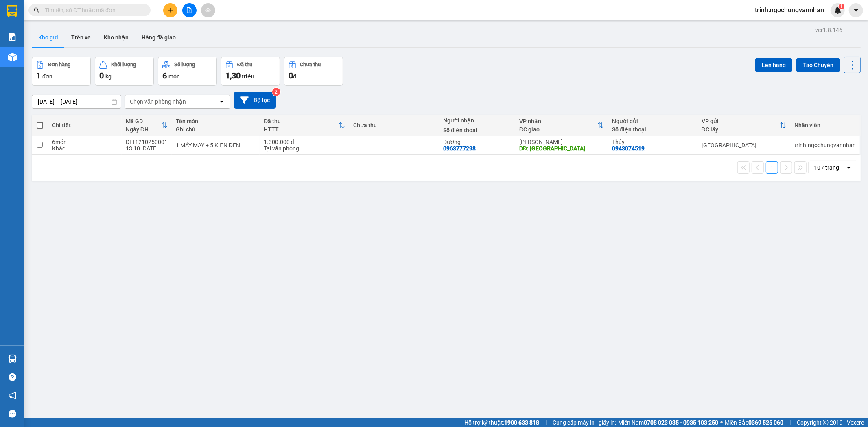 Image resolution: width=868 pixels, height=427 pixels. What do you see at coordinates (12, 414) in the screenshot?
I see `span: message` at bounding box center [12, 414].